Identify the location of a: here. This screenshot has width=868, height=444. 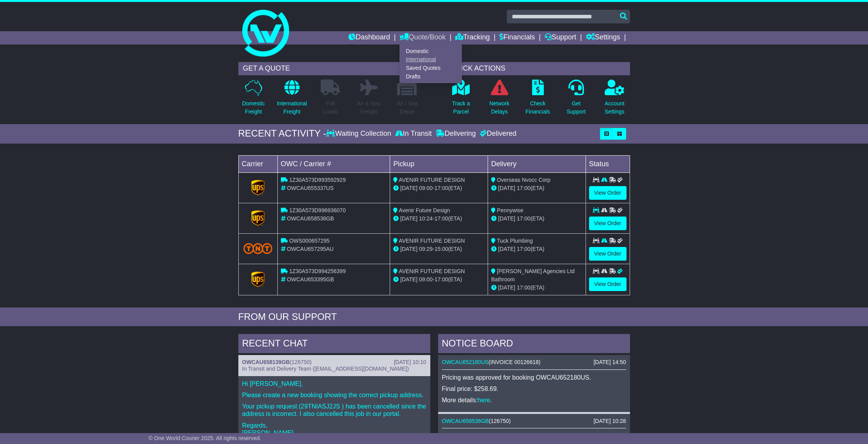
(484, 400).